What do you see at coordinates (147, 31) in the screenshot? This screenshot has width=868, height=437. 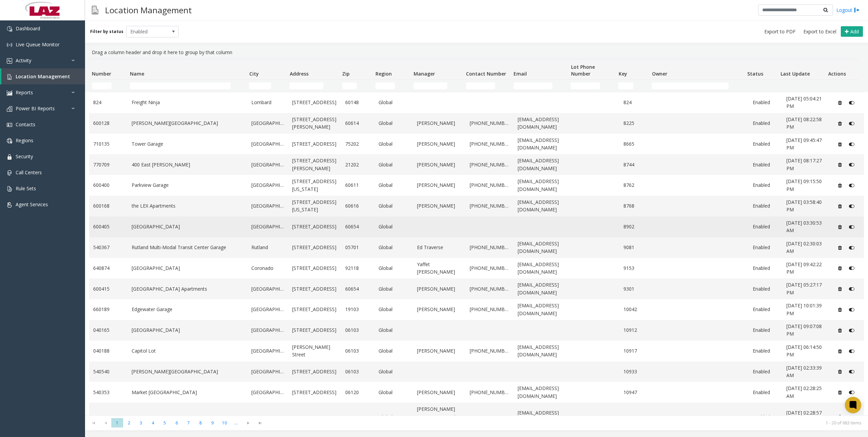 I see `span: Enabled` at bounding box center [147, 31].